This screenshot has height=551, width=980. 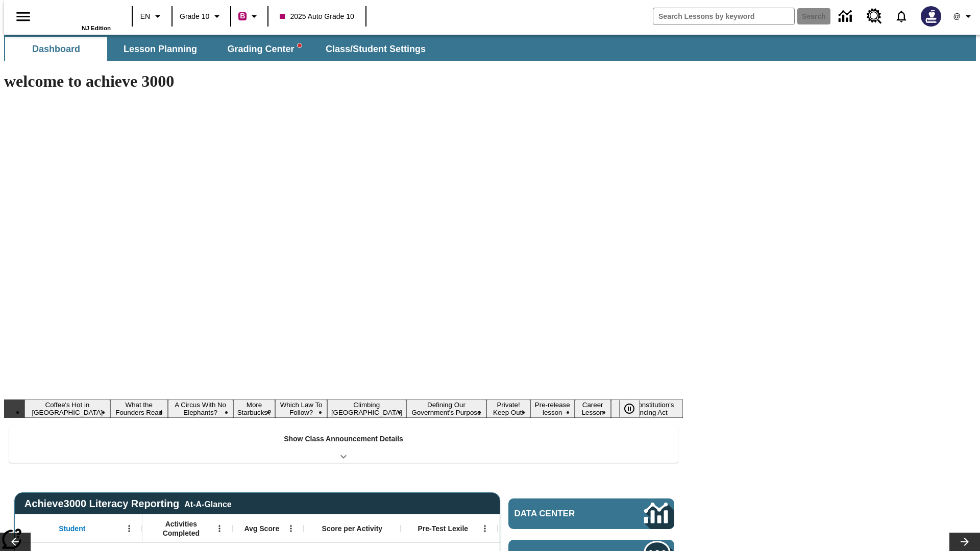 What do you see at coordinates (67, 408) in the screenshot?
I see `button: Slide 1 Coffee's Hot in Laos` at bounding box center [67, 408].